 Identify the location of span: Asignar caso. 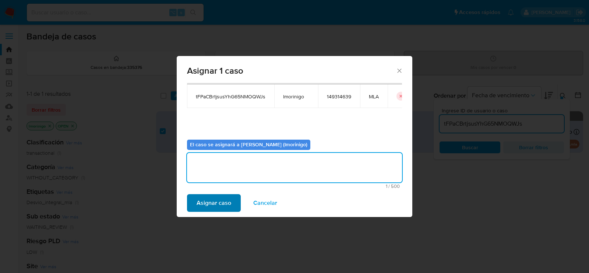
(214, 203).